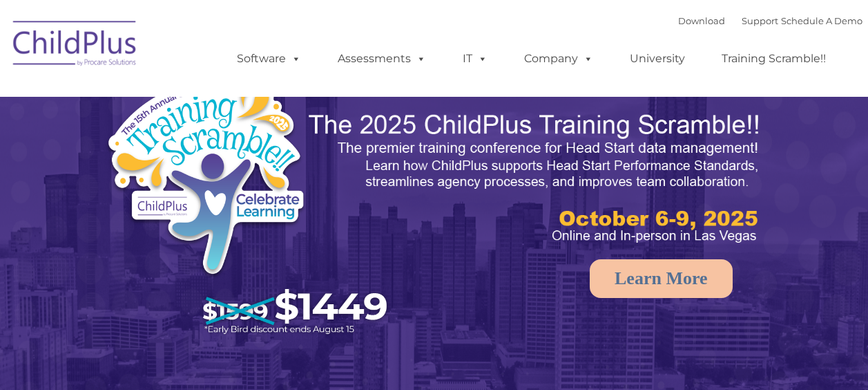 Image resolution: width=868 pixels, height=390 pixels. I want to click on a: Learn More, so click(661, 278).